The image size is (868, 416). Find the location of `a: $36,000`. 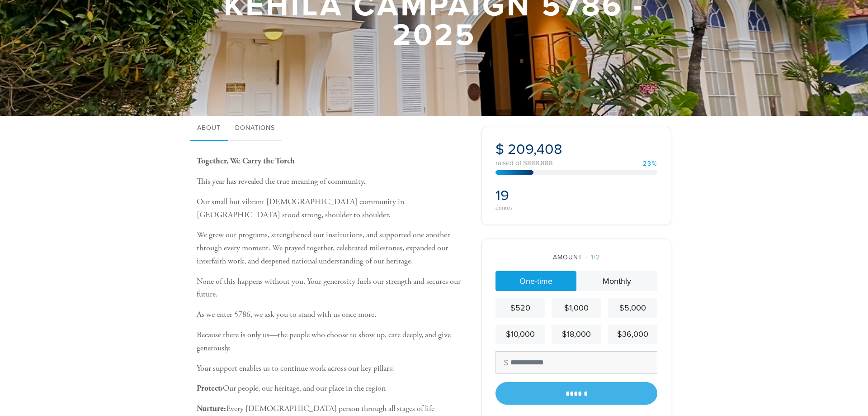

a: $36,000 is located at coordinates (632, 334).